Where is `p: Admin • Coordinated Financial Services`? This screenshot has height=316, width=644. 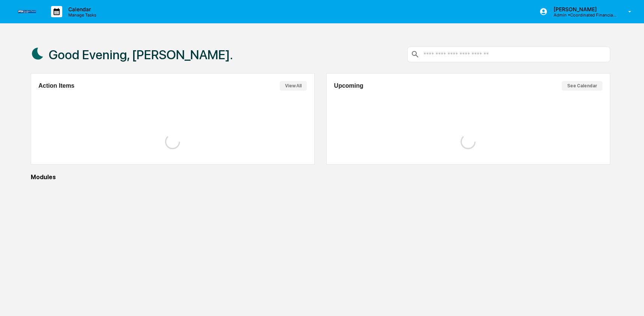
p: Admin • Coordinated Financial Services is located at coordinates (582, 15).